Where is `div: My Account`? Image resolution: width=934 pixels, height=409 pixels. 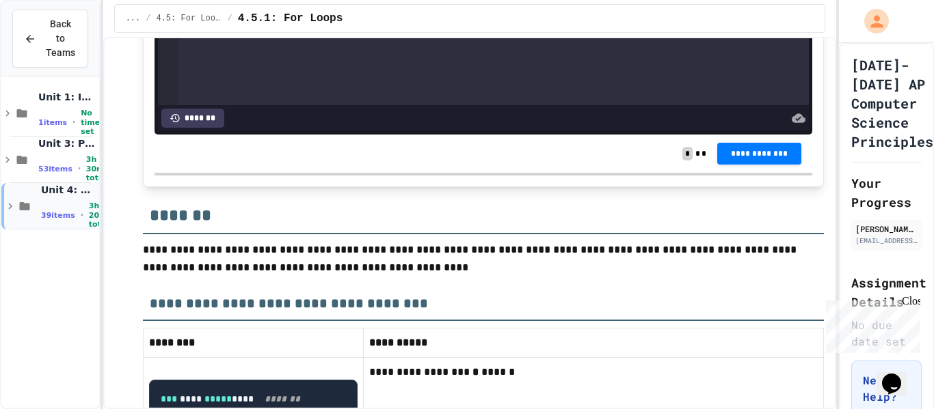 div: My Account is located at coordinates (871, 21).